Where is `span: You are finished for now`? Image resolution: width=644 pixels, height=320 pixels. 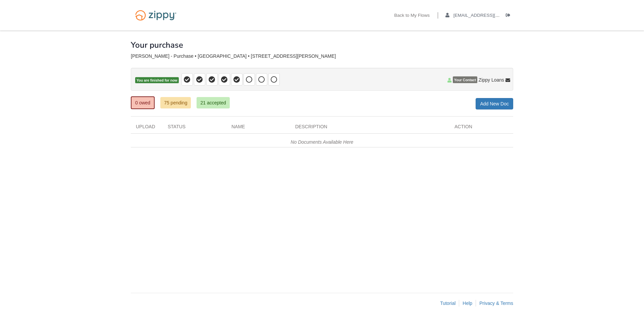 span: You are finished for now is located at coordinates (157, 81).